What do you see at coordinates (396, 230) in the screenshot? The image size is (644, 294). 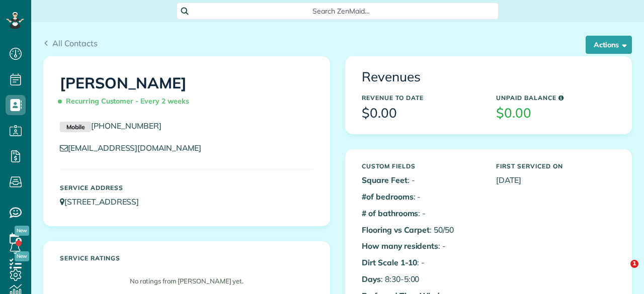 I see `b: Flooring vs Carpet` at bounding box center [396, 230].